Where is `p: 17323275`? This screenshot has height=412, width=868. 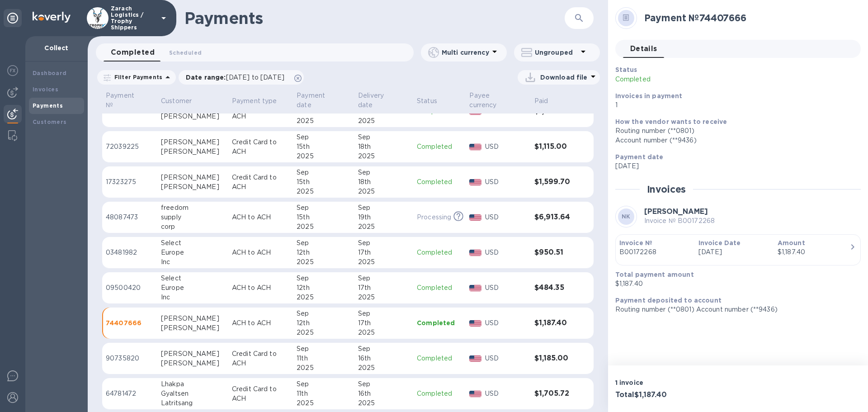 p: 17323275 is located at coordinates (130, 182).